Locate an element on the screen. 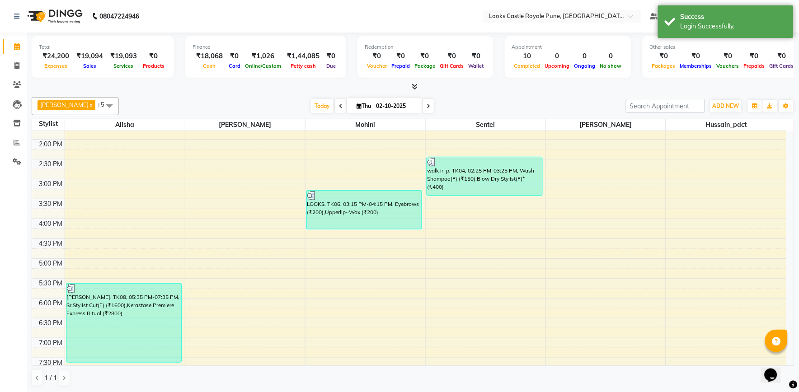 This screenshot has height=392, width=799. div: 2:00 PM is located at coordinates (51, 144).